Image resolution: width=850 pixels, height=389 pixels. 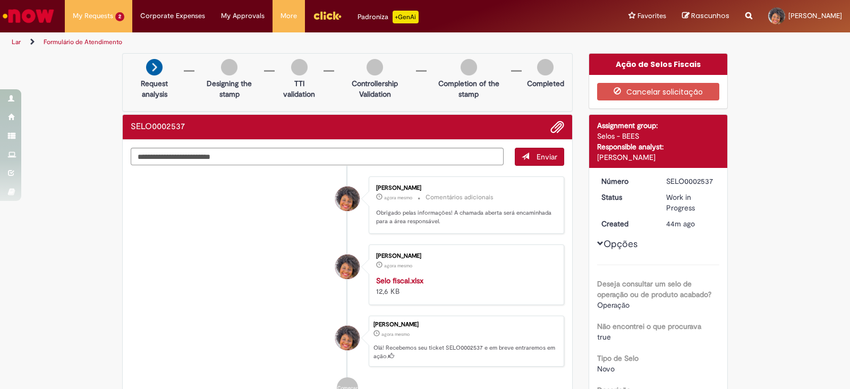 What do you see at coordinates (539, 157) in the screenshot?
I see `button: Enviar` at bounding box center [539, 157].